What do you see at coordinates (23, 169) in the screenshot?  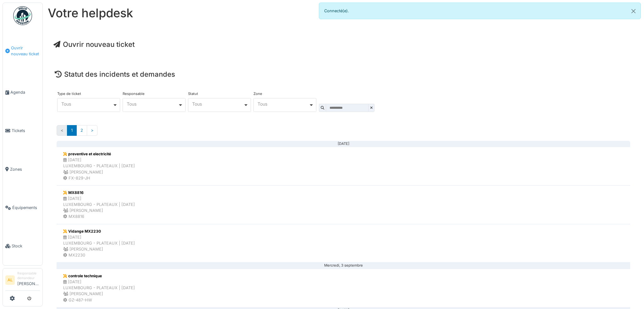 I see `a: Zones` at bounding box center [23, 169].